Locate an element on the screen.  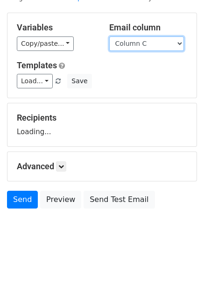
h5: Variables is located at coordinates (56, 28).